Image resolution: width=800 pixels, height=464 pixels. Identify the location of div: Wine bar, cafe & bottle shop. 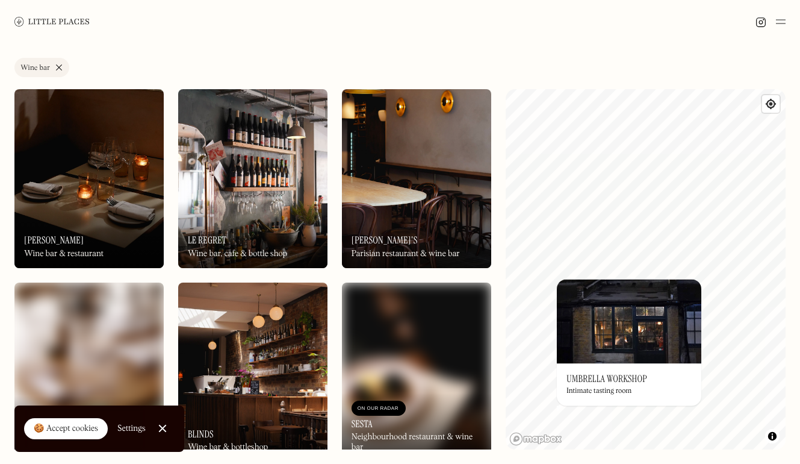
(237, 254).